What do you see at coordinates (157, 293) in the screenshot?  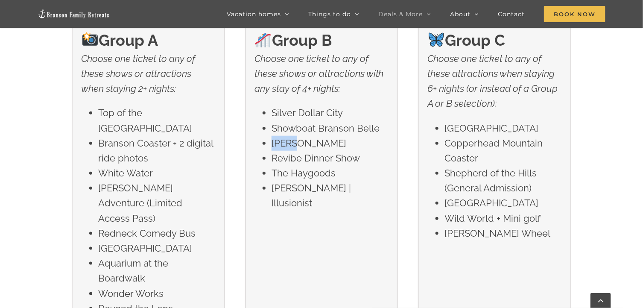 I see `li: Wonder Works` at bounding box center [157, 293].